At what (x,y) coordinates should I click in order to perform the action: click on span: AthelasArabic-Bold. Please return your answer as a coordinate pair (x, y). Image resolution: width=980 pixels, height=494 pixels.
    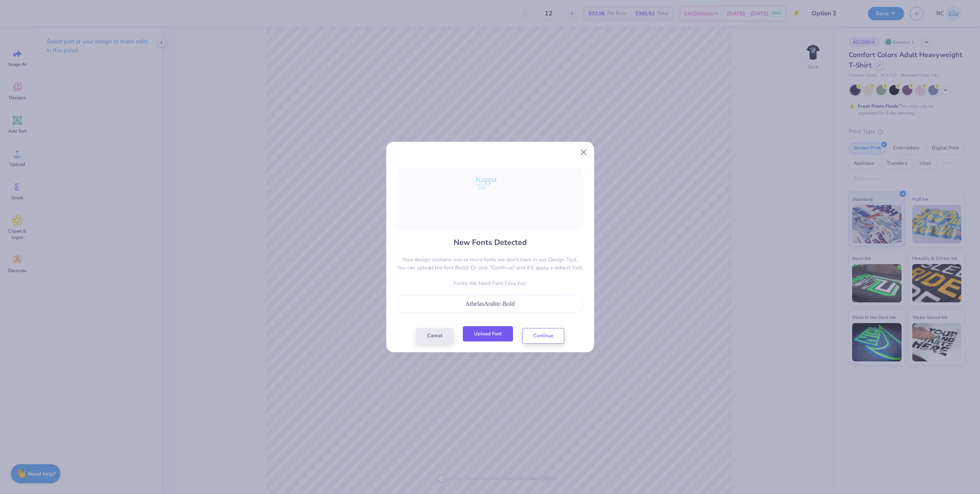
    Looking at the image, I should click on (490, 304).